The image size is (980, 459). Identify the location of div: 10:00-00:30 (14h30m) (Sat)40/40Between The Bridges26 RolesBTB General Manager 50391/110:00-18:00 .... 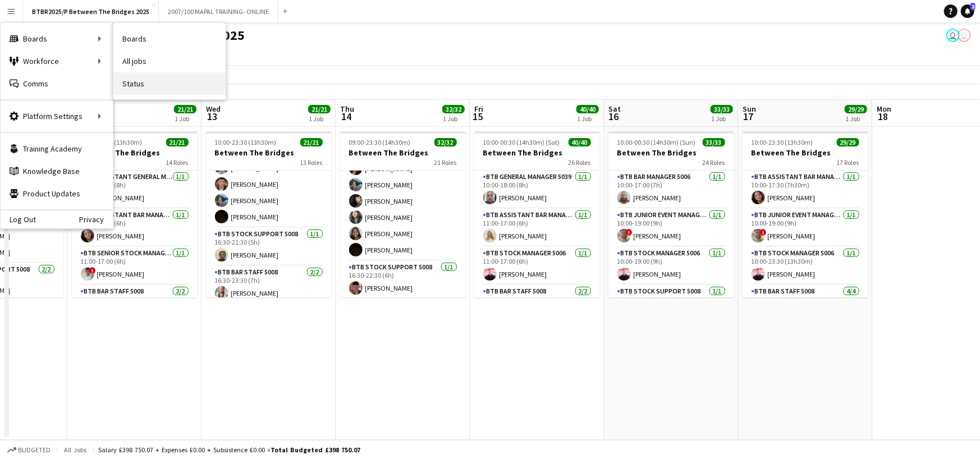
(537, 215).